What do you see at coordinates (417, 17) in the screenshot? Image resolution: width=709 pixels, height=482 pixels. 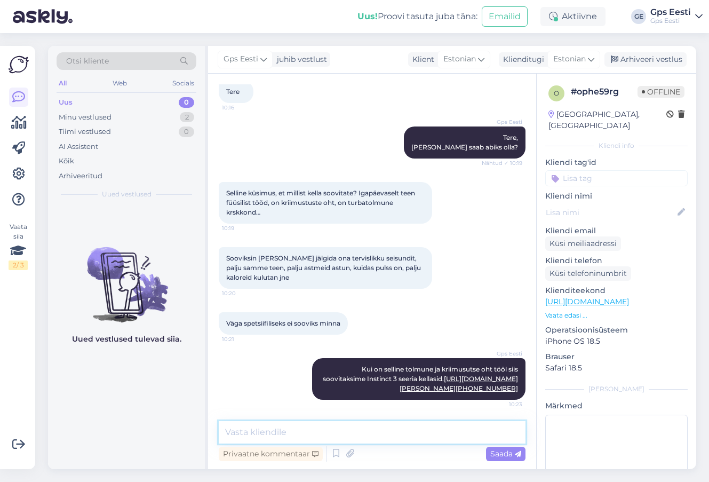 I see `div: Proovi tasuta juba täna:` at bounding box center [417, 17].